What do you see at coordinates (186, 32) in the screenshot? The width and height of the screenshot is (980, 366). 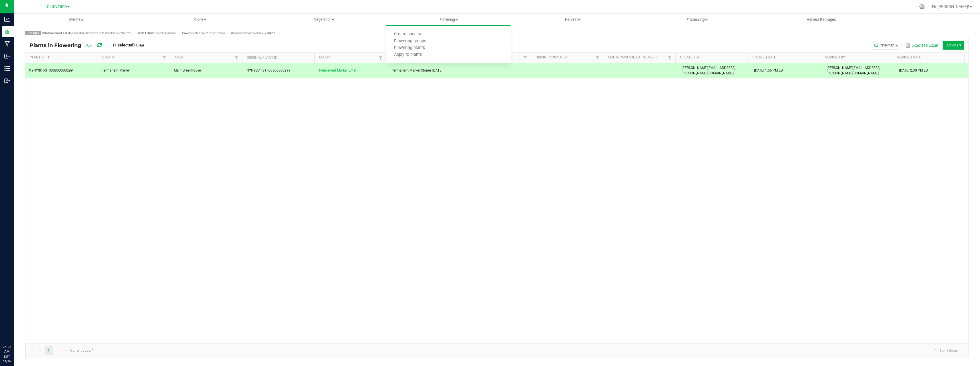 I see `strong: Hover` at bounding box center [186, 32].